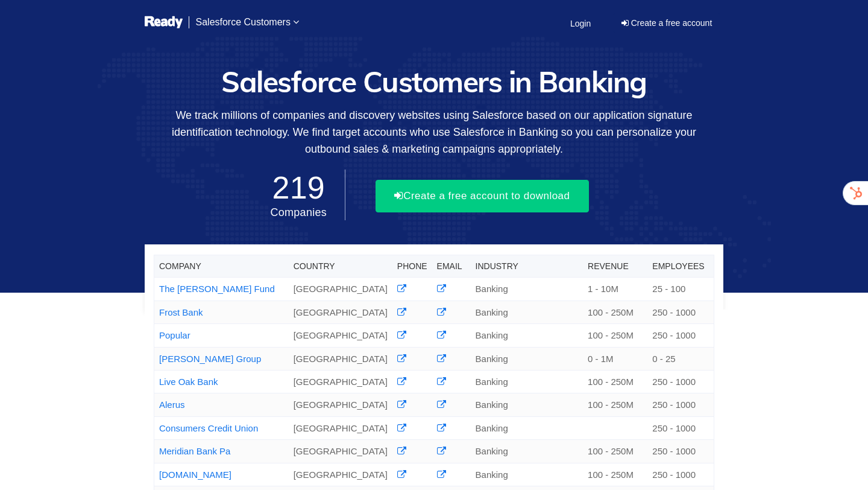 This screenshot has width=868, height=490. Describe the element at coordinates (412, 266) in the screenshot. I see `th: Phone` at that location.